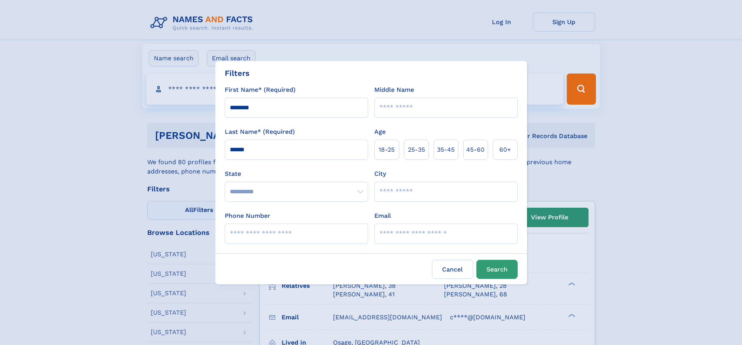 This screenshot has height=345, width=742. Describe the element at coordinates (382, 216) in the screenshot. I see `label: Email` at that location.